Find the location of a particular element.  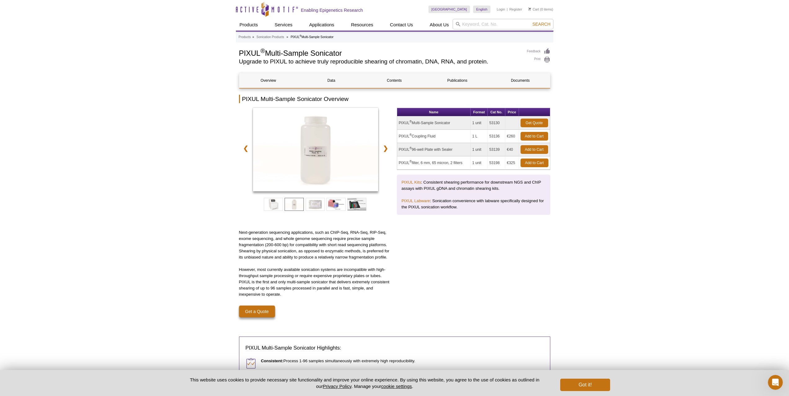

h1: PIXUL Multi-Sample Sonicator is located at coordinates (380, 53).